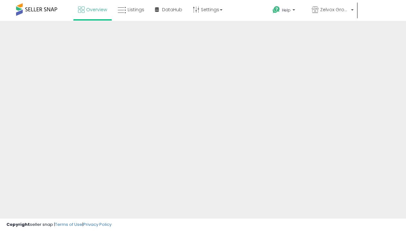  Describe the element at coordinates (276, 10) in the screenshot. I see `i: Get Help` at that location.